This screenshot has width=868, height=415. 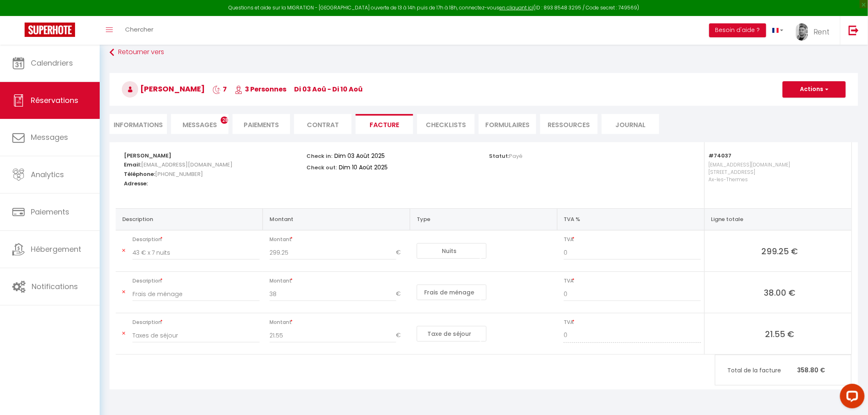 What do you see at coordinates (822, 32) in the screenshot?
I see `span: Rent` at bounding box center [822, 32].